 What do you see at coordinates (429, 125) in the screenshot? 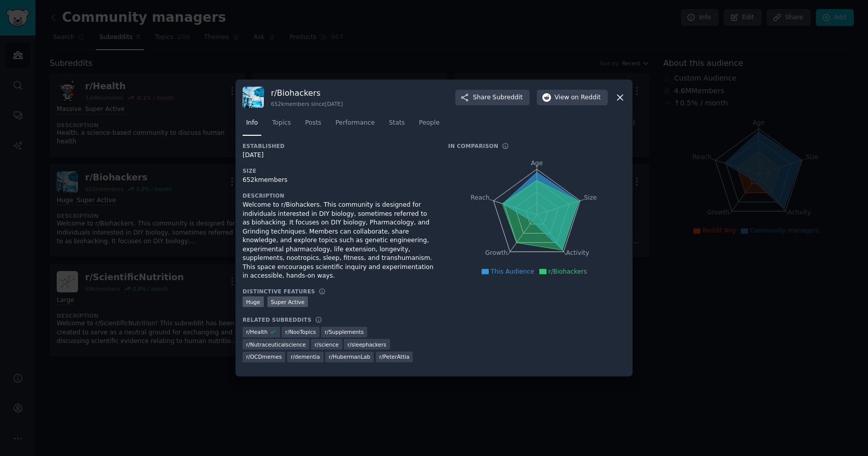
I see `a: People` at bounding box center [429, 125].